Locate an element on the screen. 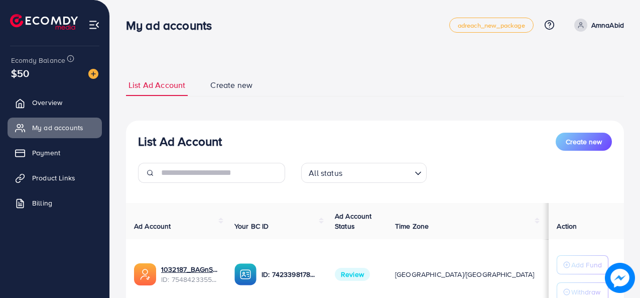  a: My ad accounts is located at coordinates (55, 127).